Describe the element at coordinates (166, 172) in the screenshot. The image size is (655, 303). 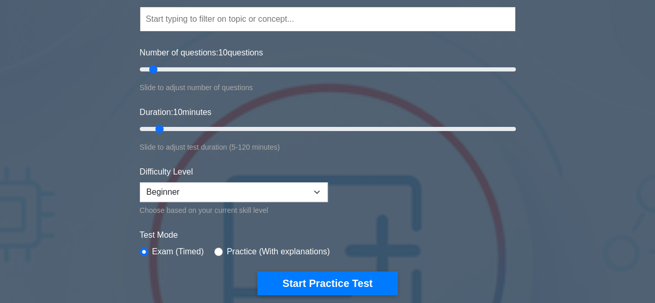
I see `label: Difficulty Level` at that location.